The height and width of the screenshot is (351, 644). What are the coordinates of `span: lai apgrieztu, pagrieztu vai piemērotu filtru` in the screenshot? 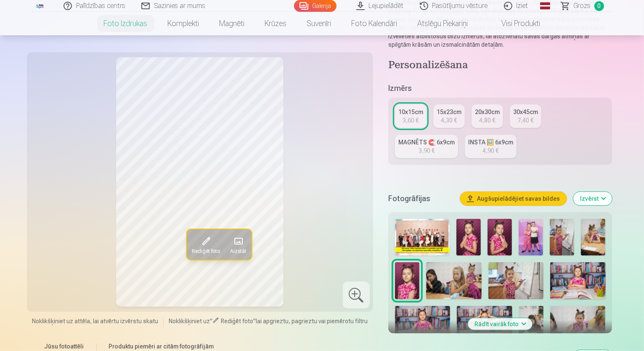 It's located at (312, 321).